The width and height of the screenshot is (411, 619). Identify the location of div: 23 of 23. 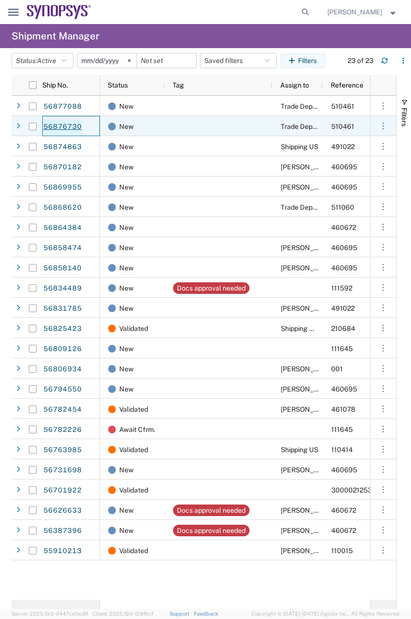
(361, 61).